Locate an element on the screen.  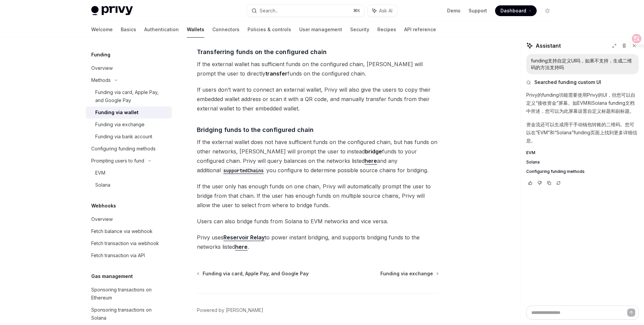
button: Ask AI is located at coordinates (382, 11).